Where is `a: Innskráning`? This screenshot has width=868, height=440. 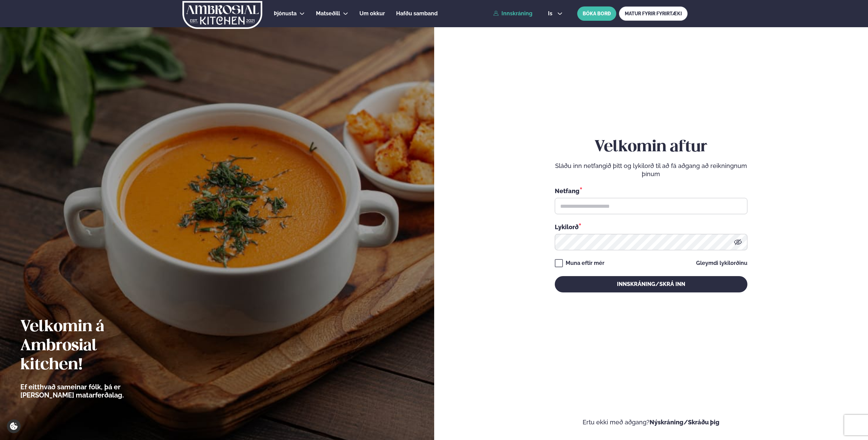 a: Innskráning is located at coordinates (513, 14).